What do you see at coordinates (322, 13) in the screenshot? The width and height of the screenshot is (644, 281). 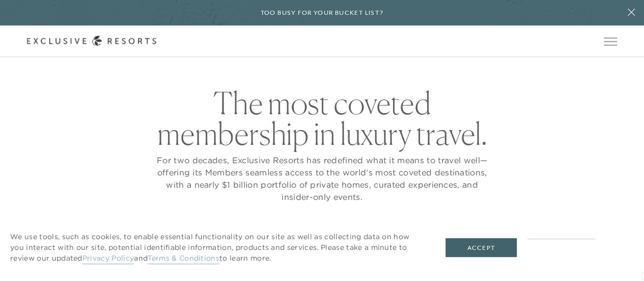 I see `h6: Too busy for your bucket list?` at bounding box center [322, 13].